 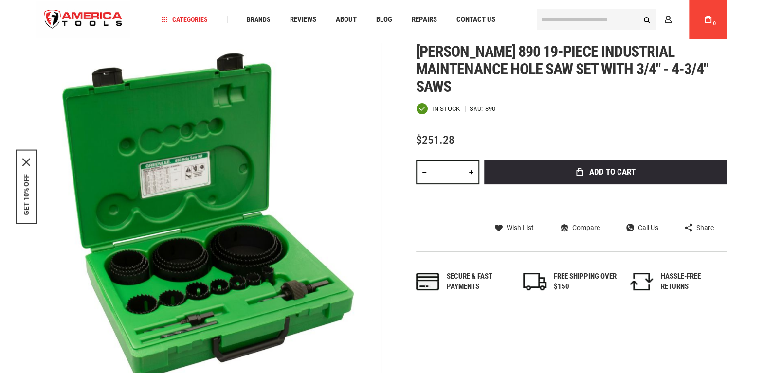 I want to click on a: Contact Us, so click(x=476, y=19).